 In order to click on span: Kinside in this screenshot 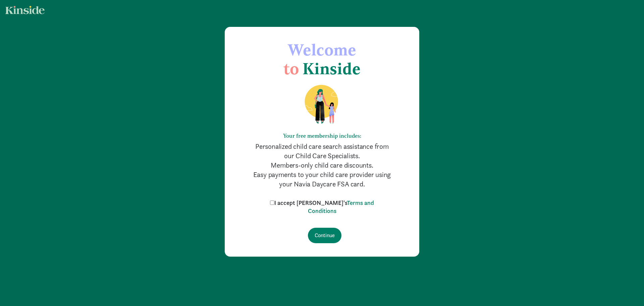, I will do `click(332, 68)`.